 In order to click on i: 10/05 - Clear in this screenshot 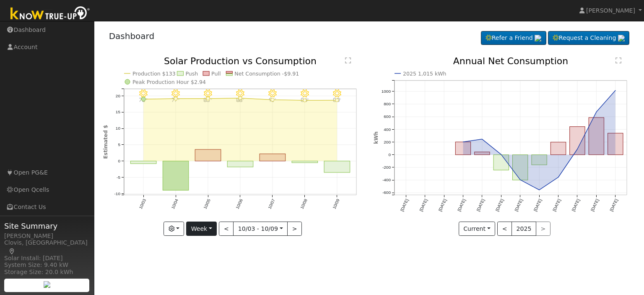, I will do `click(208, 94)`.